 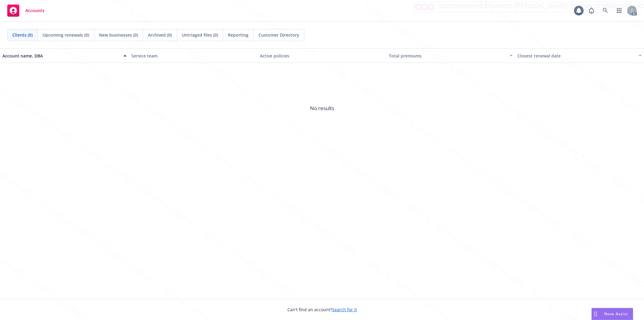 What do you see at coordinates (61, 56) in the screenshot?
I see `div: Account name, DBA` at bounding box center [61, 56].